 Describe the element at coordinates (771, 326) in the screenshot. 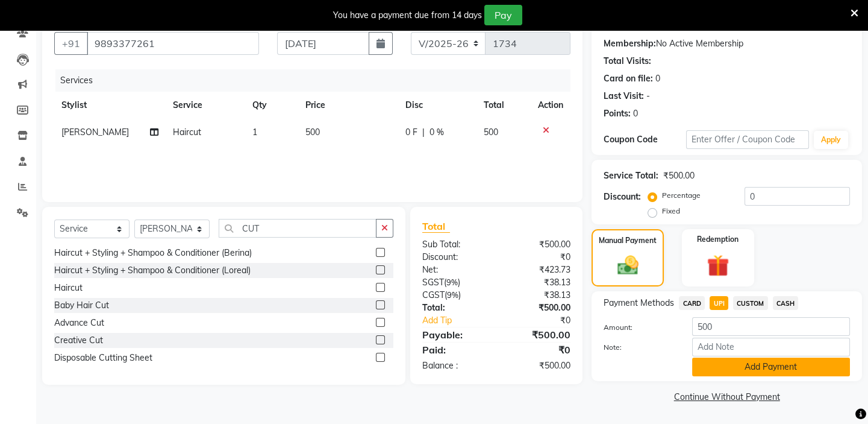

I see `input: Amount` at that location.